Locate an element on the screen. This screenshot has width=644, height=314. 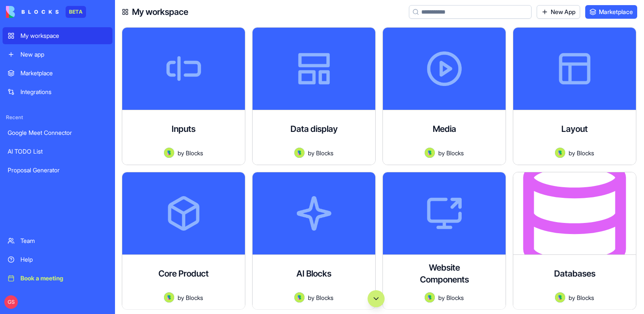
div: My workspace is located at coordinates (64, 35).